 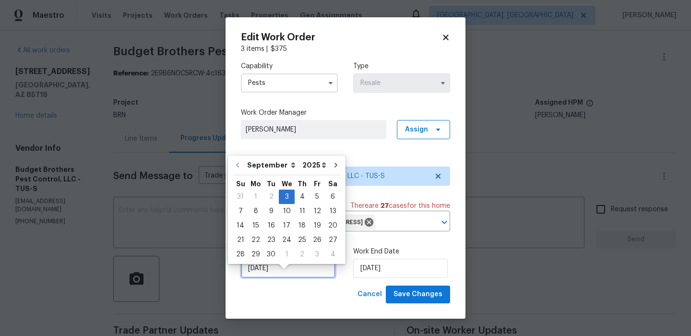 What do you see at coordinates (341, 37) in the screenshot?
I see `h2: Edit Work Order` at bounding box center [341, 37].